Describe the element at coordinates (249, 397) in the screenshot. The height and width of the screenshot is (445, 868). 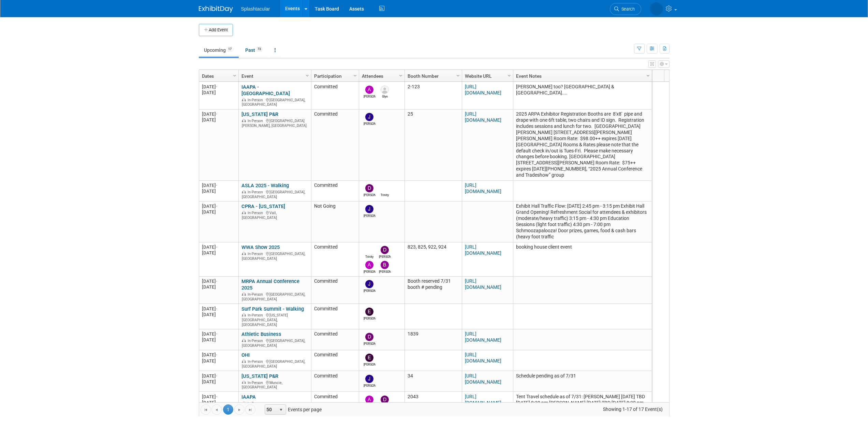
I see `a: IAAPA` at that location.